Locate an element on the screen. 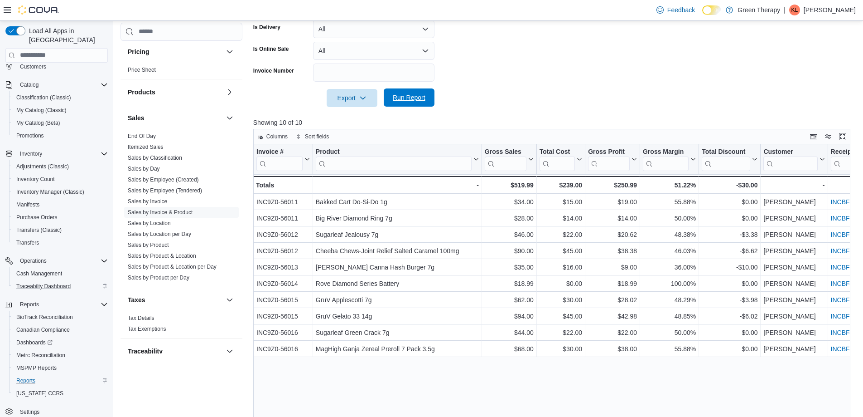 The width and height of the screenshot is (863, 417). div: $28.02 is located at coordinates (613, 300).